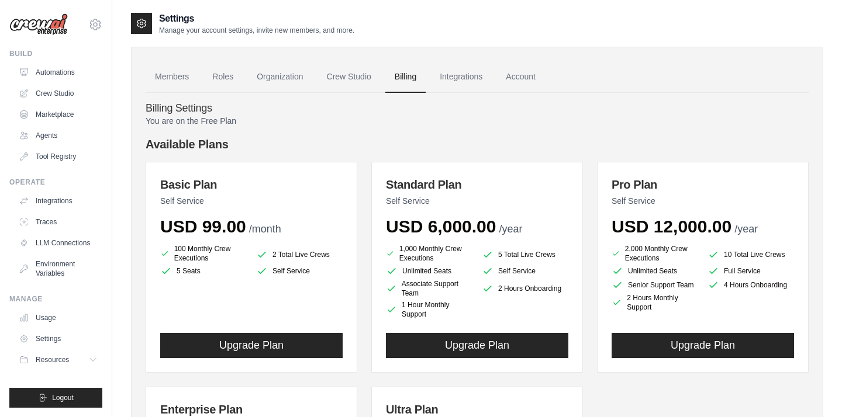 The height and width of the screenshot is (417, 842). What do you see at coordinates (56, 398) in the screenshot?
I see `button: Logout` at bounding box center [56, 398].